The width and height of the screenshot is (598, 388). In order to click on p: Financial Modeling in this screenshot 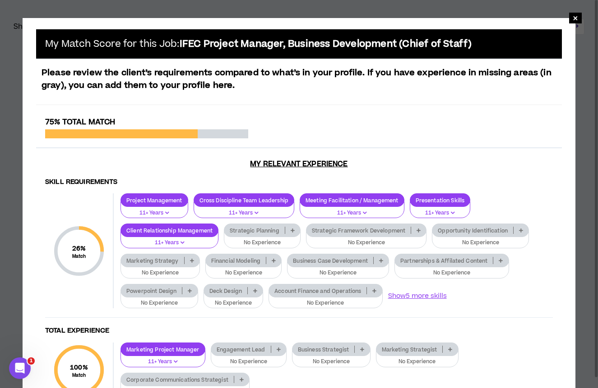, I will do `click(236, 261)`.